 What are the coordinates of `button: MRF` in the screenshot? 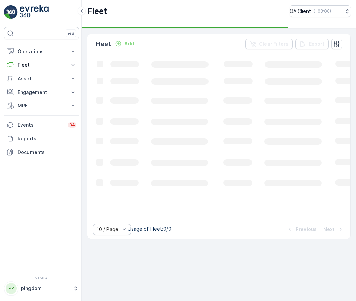 It's located at (41, 106).